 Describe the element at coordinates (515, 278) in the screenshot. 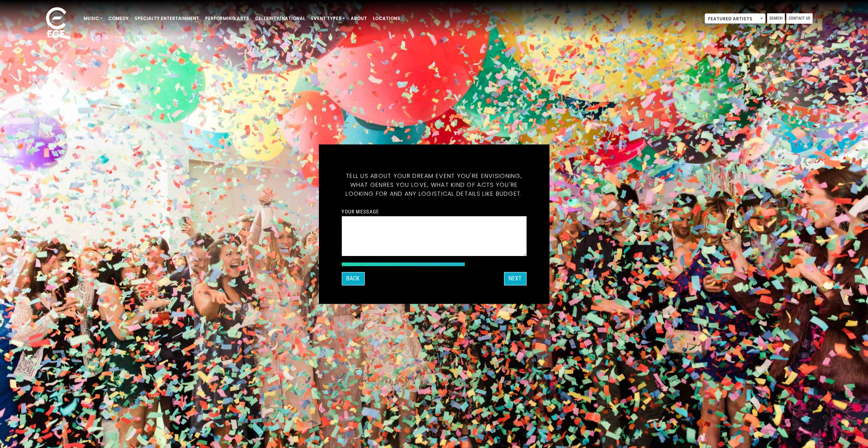

I see `button: Next` at that location.